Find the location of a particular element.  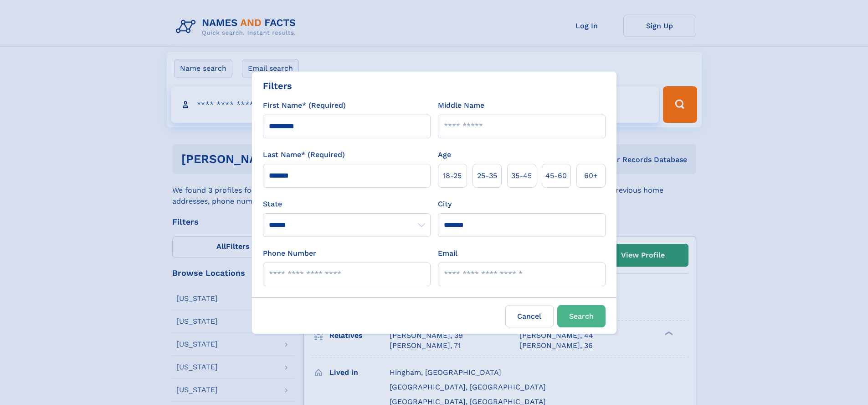

label: Middle Name is located at coordinates (461, 105).